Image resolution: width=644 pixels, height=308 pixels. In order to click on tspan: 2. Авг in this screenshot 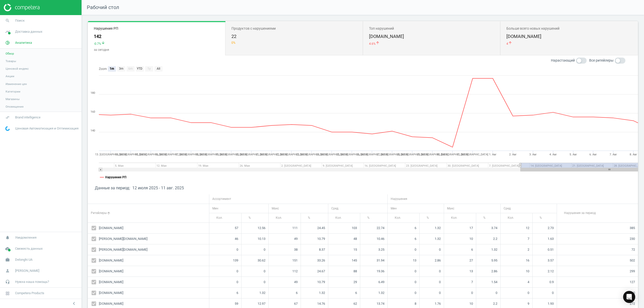, I will do `click(513, 155)`.